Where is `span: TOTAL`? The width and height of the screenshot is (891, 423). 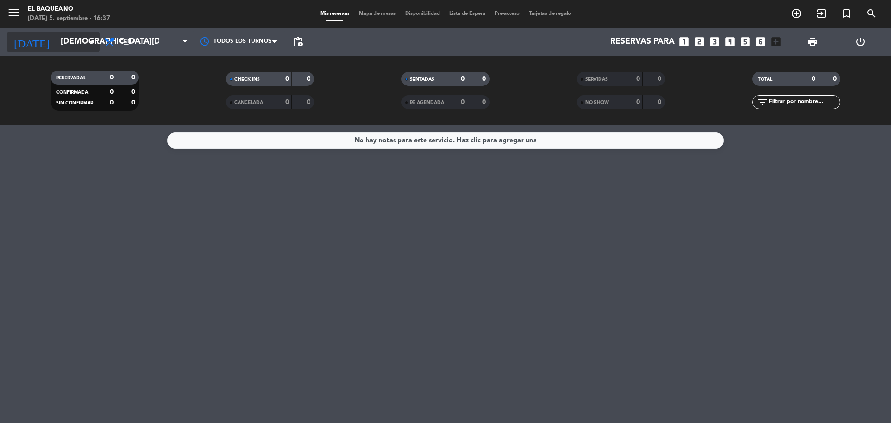 span: TOTAL is located at coordinates (765, 79).